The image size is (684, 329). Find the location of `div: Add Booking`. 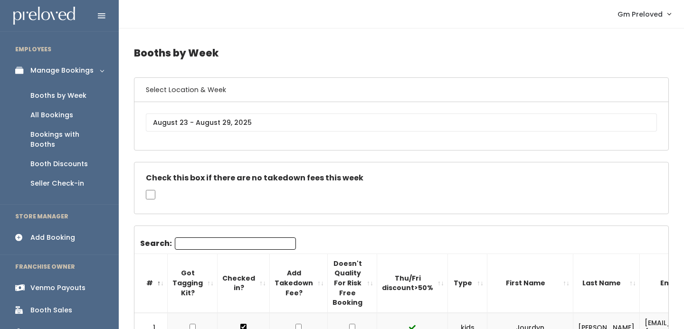

div: Add Booking is located at coordinates (53, 237).